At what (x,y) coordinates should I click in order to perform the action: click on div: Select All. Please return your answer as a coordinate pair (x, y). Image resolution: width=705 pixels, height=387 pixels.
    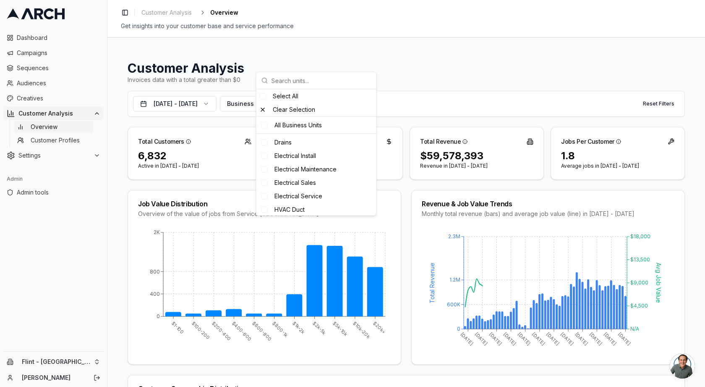
    Looking at the image, I should click on (316, 96).